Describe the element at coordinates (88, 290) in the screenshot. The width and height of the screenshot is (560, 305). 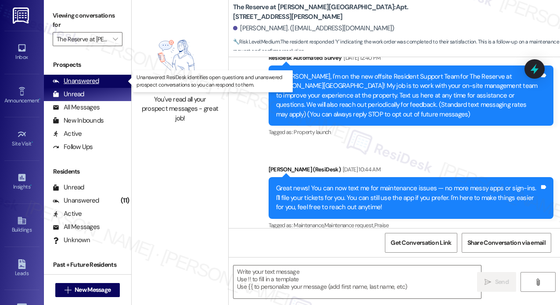
I see `button: New Message` at that location.